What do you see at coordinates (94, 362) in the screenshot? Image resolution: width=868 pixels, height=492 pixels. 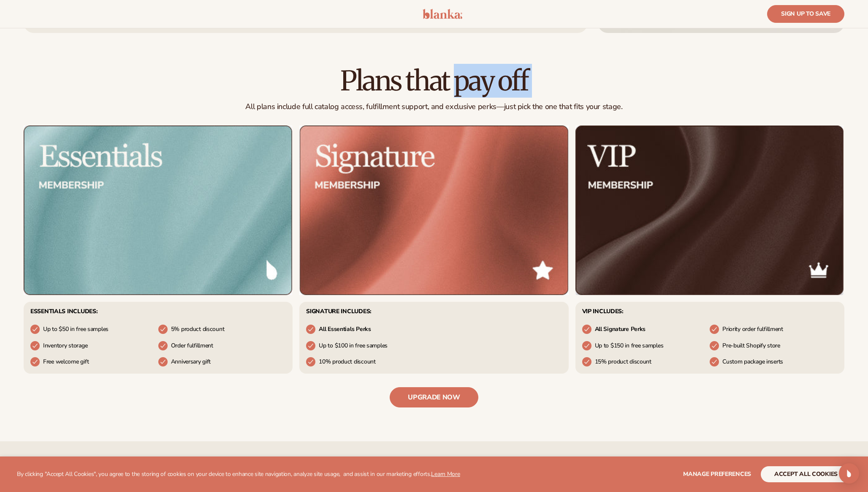 I see `li: Free welcome gift` at bounding box center [94, 362].